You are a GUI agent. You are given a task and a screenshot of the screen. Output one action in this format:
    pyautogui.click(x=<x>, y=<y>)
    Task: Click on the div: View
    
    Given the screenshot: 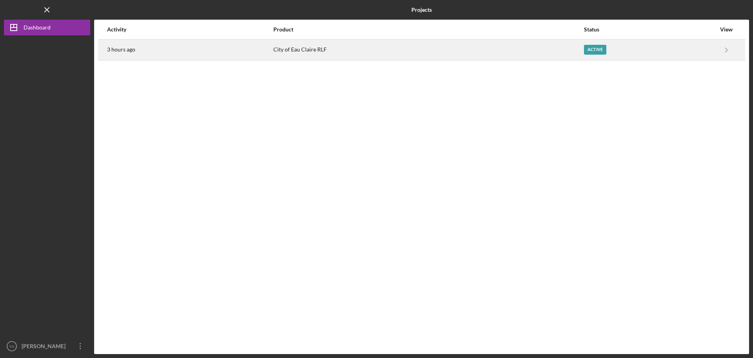 What is the action you would take?
    pyautogui.click(x=727, y=29)
    